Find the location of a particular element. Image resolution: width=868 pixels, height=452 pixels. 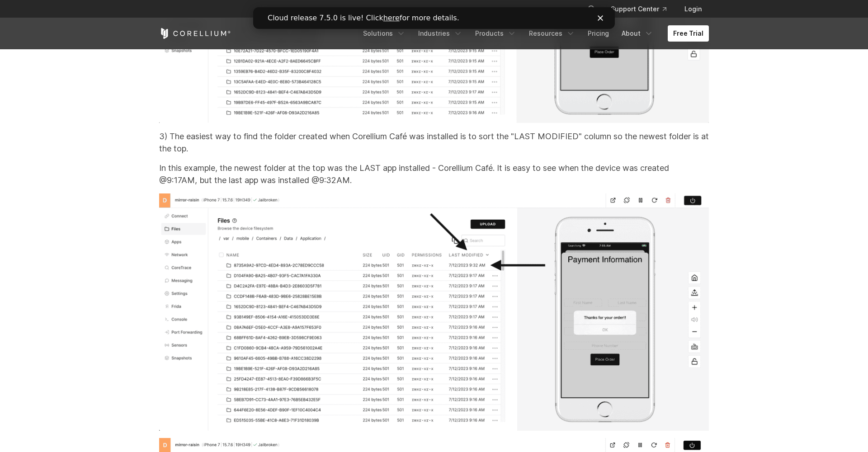

a: Corellium Home is located at coordinates (195, 33).